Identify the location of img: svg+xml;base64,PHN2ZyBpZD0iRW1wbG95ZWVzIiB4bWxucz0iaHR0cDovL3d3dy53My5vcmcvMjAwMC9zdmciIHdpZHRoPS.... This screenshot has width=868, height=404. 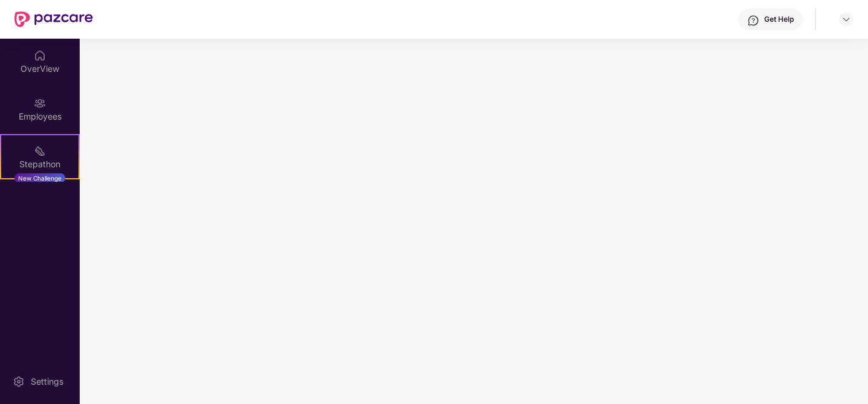
(40, 103).